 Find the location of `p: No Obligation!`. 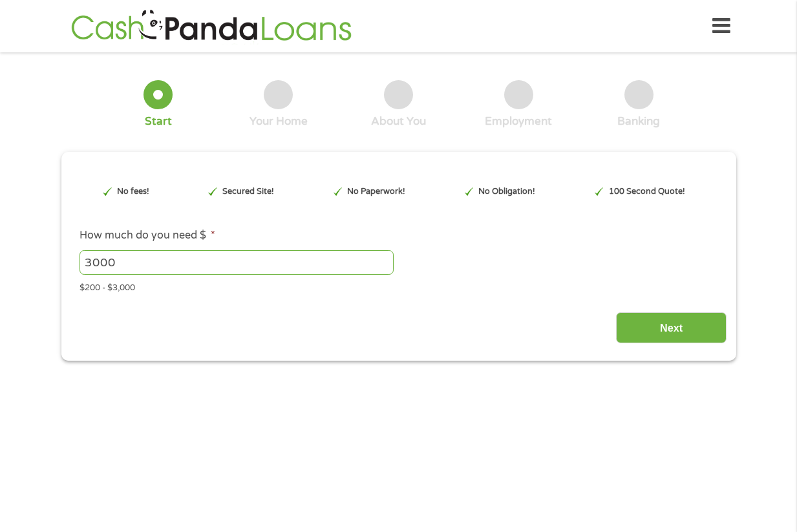

p: No Obligation! is located at coordinates (507, 191).